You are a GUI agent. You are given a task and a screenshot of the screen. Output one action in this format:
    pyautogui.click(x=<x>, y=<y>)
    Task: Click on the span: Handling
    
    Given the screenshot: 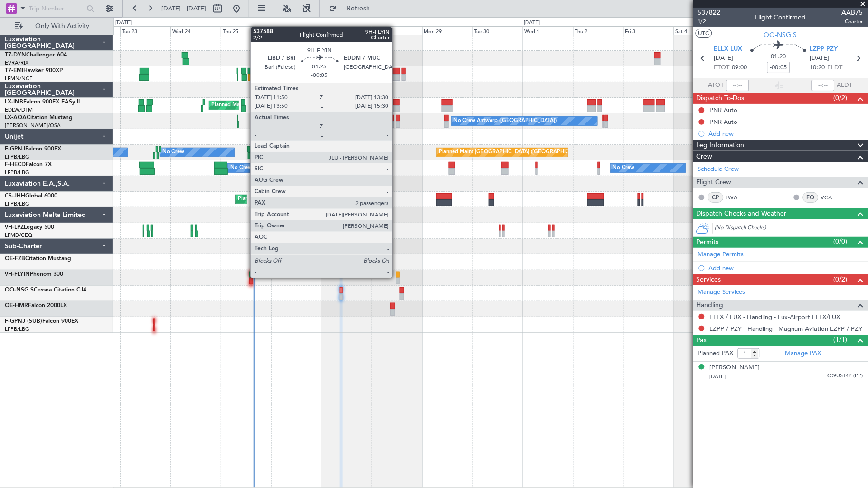 What is the action you would take?
    pyautogui.click(x=710, y=305)
    